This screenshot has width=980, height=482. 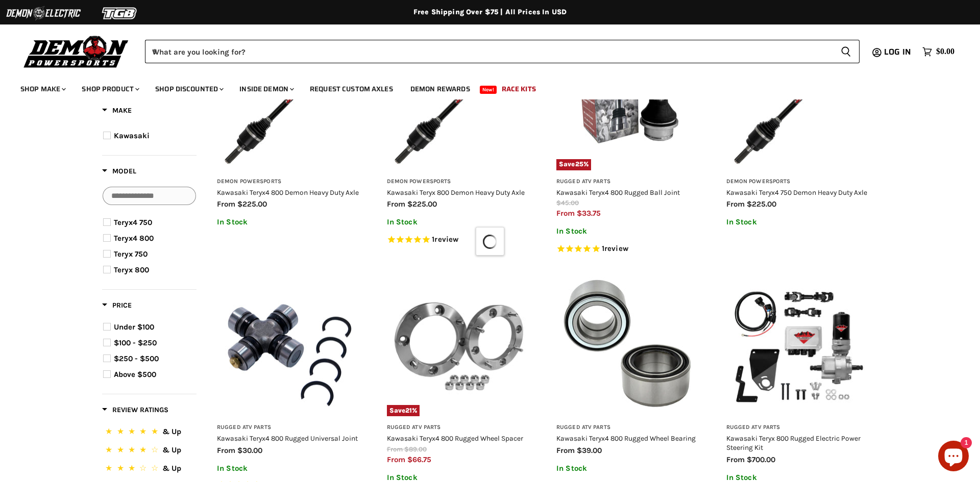 I want to click on ul: Main menu, so click(x=482, y=87).